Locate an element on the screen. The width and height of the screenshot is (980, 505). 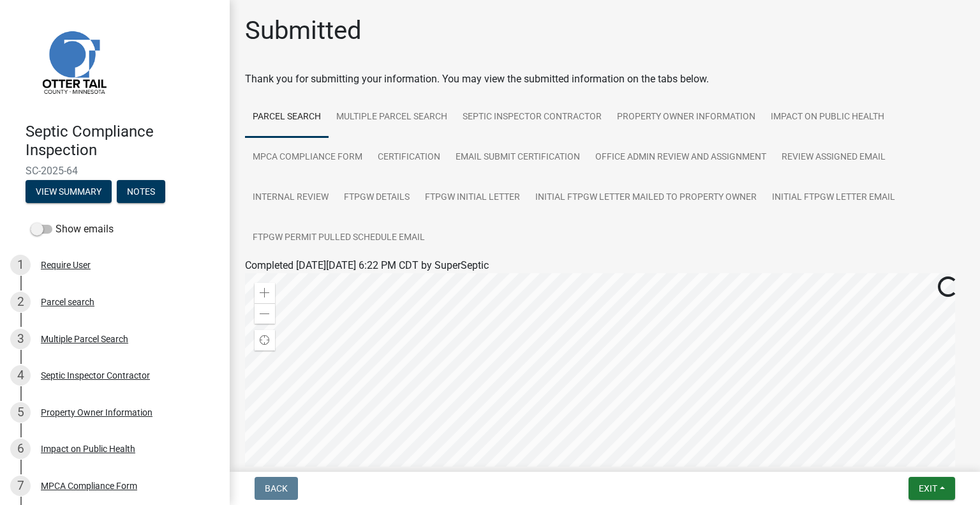
div: 5 is located at coordinates (20, 413).